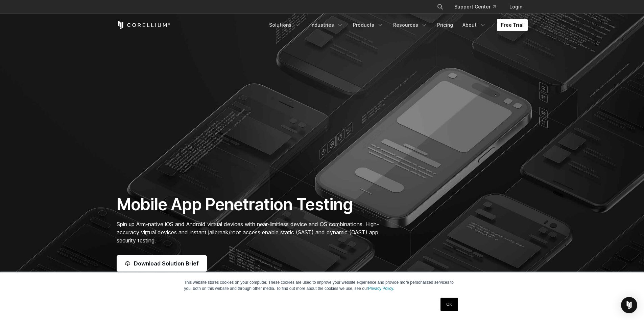  What do you see at coordinates (248, 232) in the screenshot?
I see `span: Spin up Arm-native iOS and Android virtual devices with near-limitless device and OS combinations...` at bounding box center [248, 232].